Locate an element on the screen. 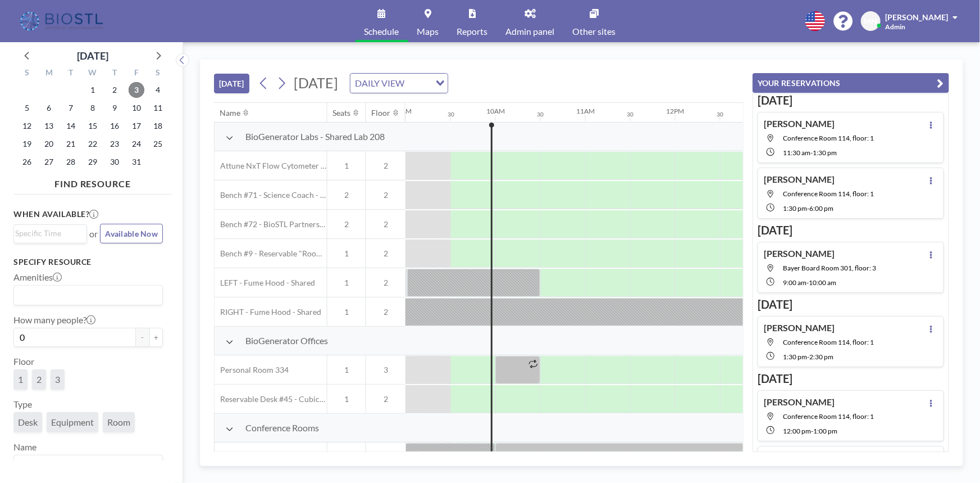 The height and width of the screenshot is (483, 980). span: Desk is located at coordinates (27, 422).